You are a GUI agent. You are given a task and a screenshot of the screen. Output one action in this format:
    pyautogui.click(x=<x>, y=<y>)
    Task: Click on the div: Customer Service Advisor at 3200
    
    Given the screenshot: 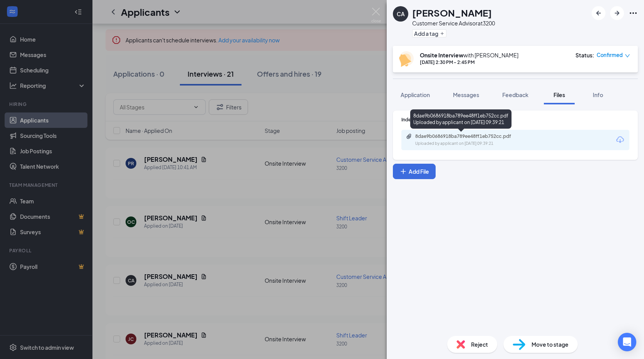 What is the action you would take?
    pyautogui.click(x=454, y=23)
    